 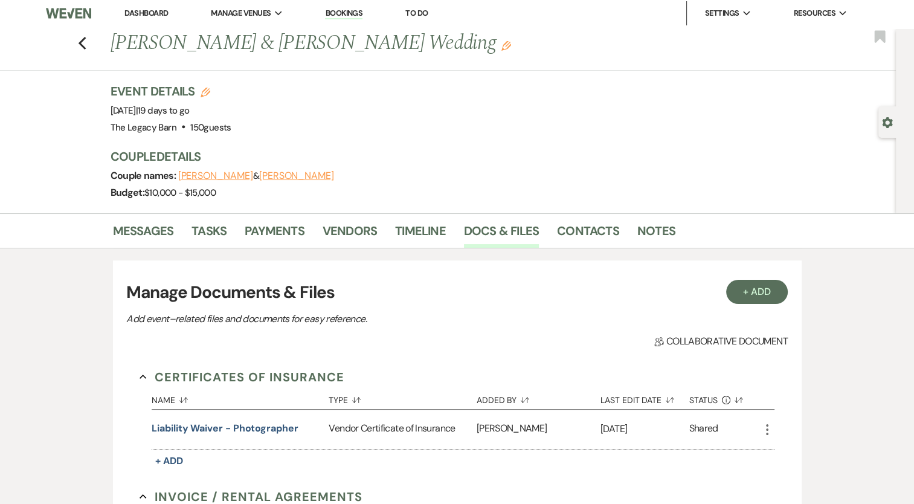 What do you see at coordinates (350, 234) in the screenshot?
I see `a: Vendors` at bounding box center [350, 234].